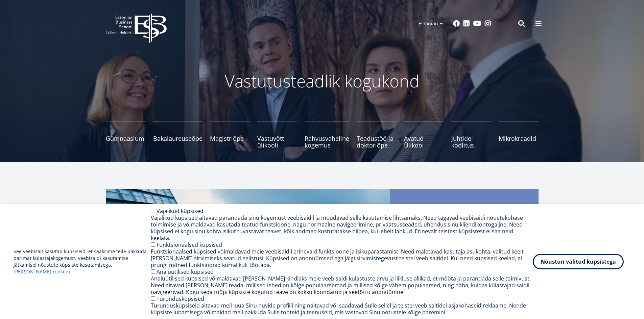  Describe the element at coordinates (248, 253) in the screenshot. I see `img: Start arimaailmas` at that location.